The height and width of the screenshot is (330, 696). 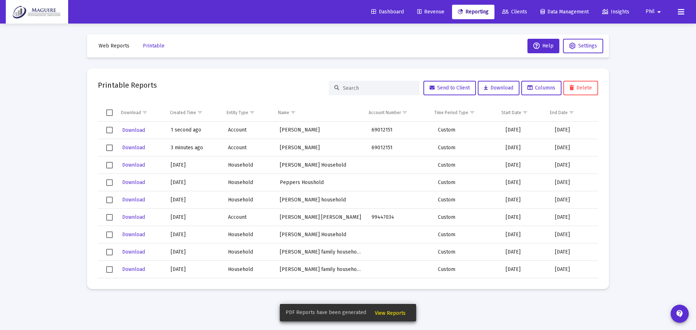 What do you see at coordinates (249, 218) in the screenshot?
I see `td: Account` at bounding box center [249, 218].